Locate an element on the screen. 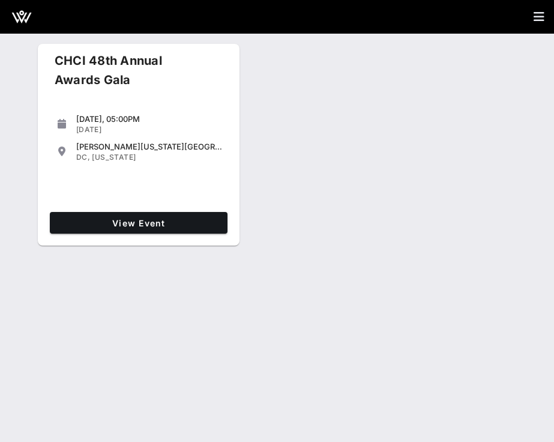 The image size is (554, 442). span: DC, is located at coordinates (83, 157).